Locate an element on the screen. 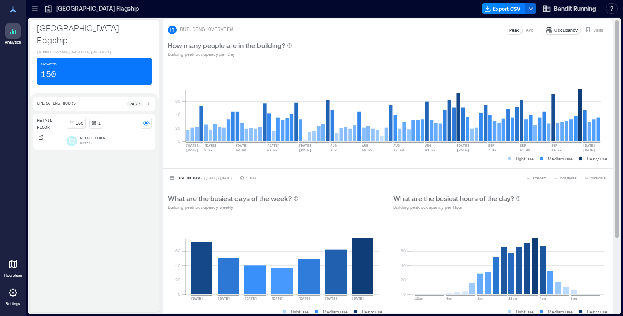 Image resolution: width=623 pixels, height=316 pixels. span: EXPORT is located at coordinates (539, 178).